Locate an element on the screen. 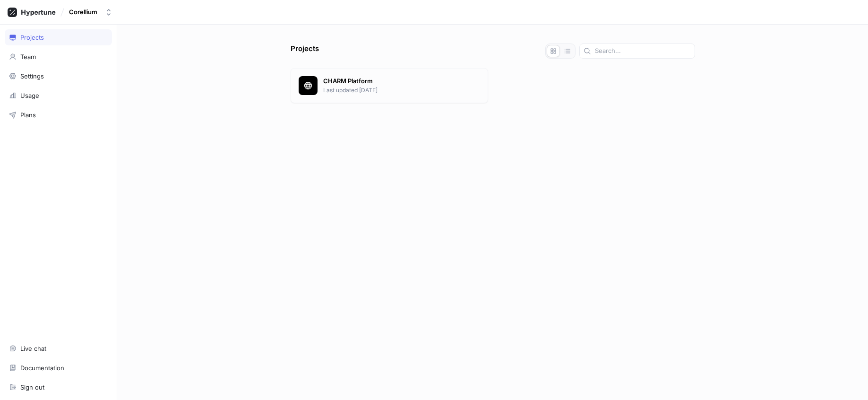 The image size is (868, 400). a: Usage is located at coordinates (58, 95).